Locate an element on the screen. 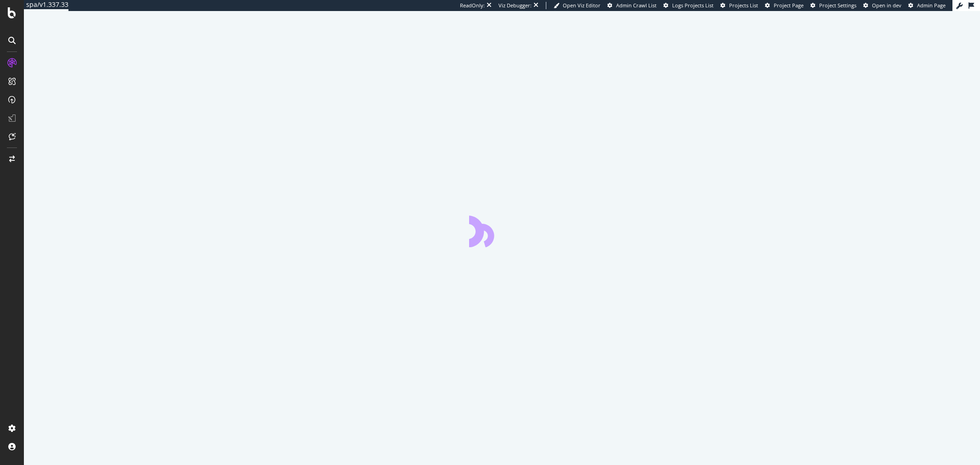  div: animation is located at coordinates (502, 231).